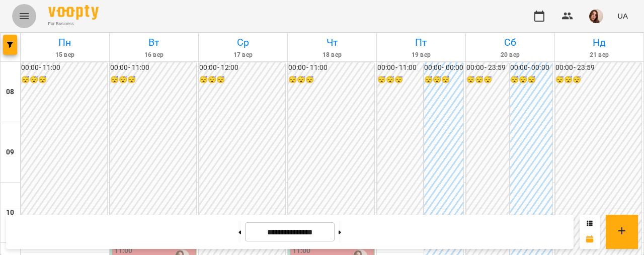 This screenshot has height=255, width=644. What do you see at coordinates (243, 42) in the screenshot?
I see `h6: Ср` at bounding box center [243, 42].